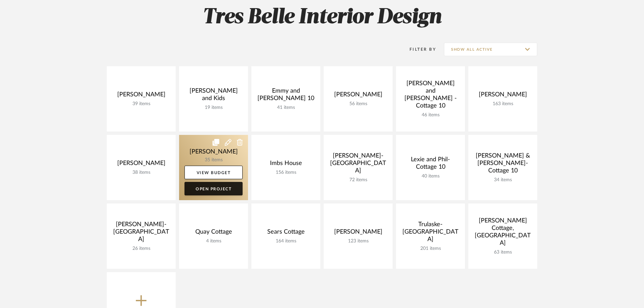 The height and width of the screenshot is (308, 644). I want to click on div: 164 items, so click(286, 241).